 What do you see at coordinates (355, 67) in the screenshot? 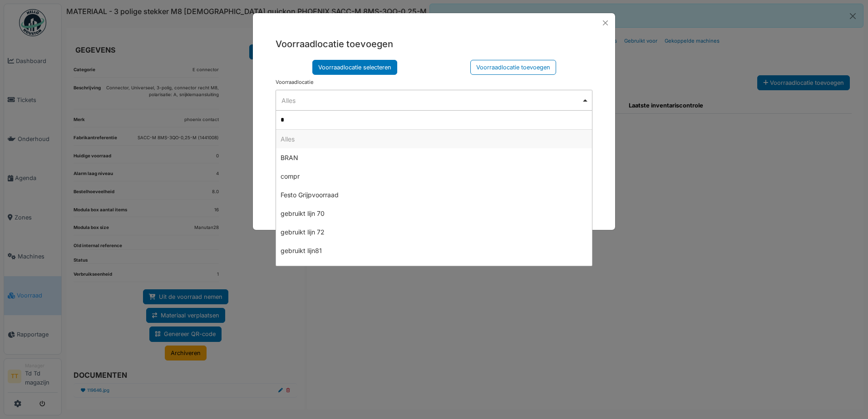
I see `div: Voorraadlocatie selecteren` at bounding box center [355, 67].